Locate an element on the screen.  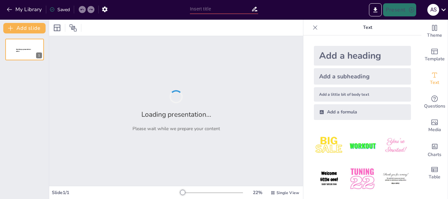
h2: Loading presentation... is located at coordinates (176, 115).